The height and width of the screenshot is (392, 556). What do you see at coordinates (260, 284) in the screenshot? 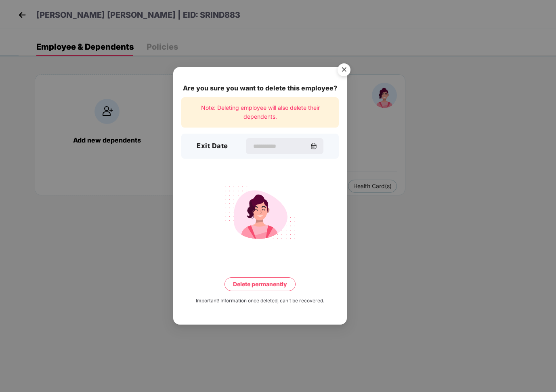
I see `button: Delete permanently` at bounding box center [260, 284].